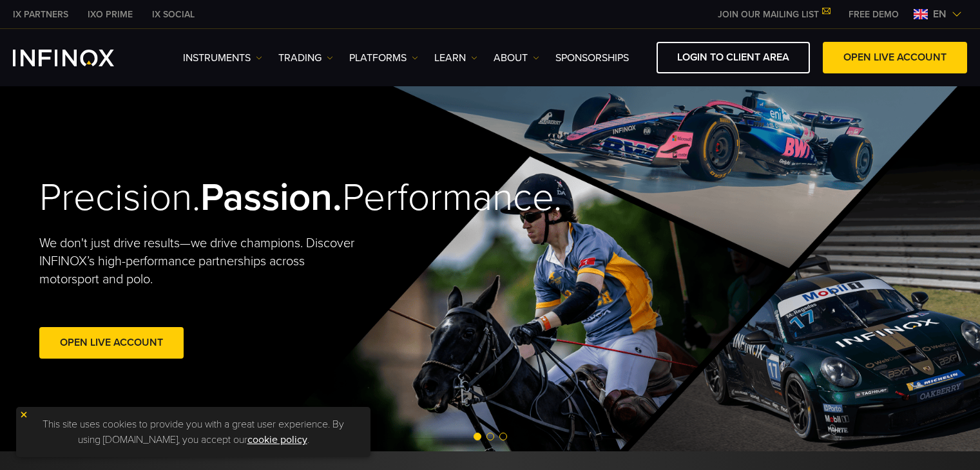 This screenshot has width=980, height=470. Describe the element at coordinates (733, 57) in the screenshot. I see `a: LOGIN TO CLIENT AREA` at that location.